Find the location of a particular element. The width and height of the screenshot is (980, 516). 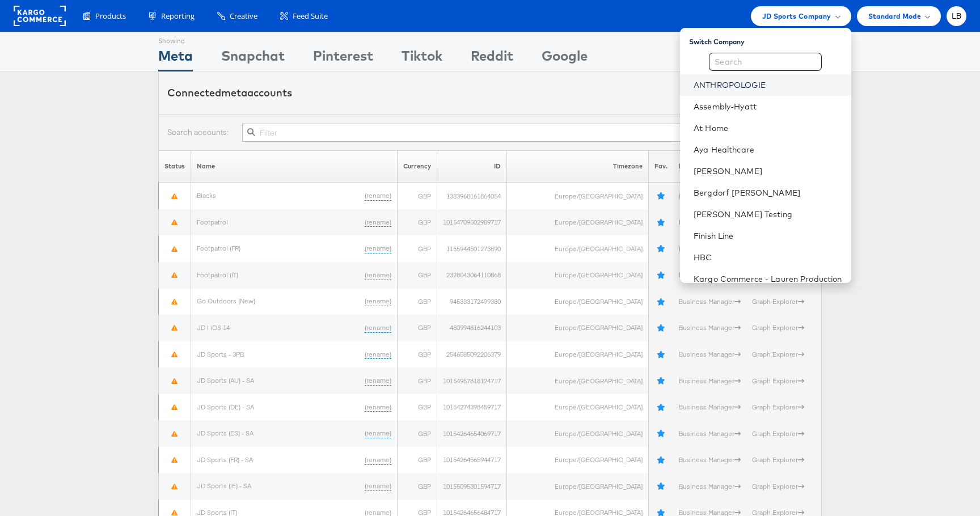

td: 10155095301594717 is located at coordinates (472, 486).